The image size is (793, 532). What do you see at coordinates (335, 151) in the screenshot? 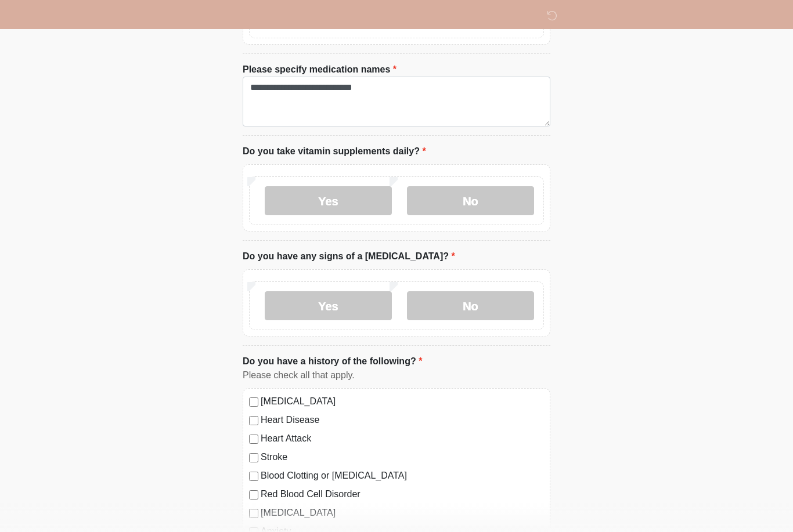
I see `label: Do you take vitamin supplements daily?` at bounding box center [335, 151].